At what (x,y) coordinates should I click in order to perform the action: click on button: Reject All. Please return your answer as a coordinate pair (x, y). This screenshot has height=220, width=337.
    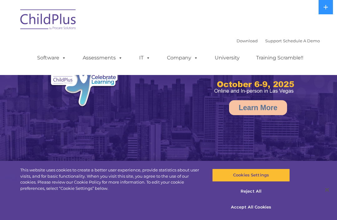
    Looking at the image, I should click on (251, 192).